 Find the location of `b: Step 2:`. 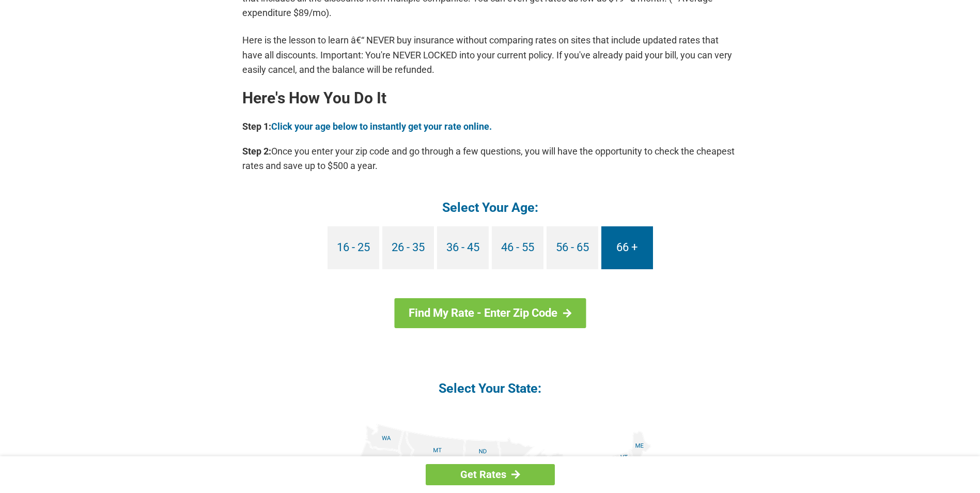

b: Step 2: is located at coordinates (257, 151).